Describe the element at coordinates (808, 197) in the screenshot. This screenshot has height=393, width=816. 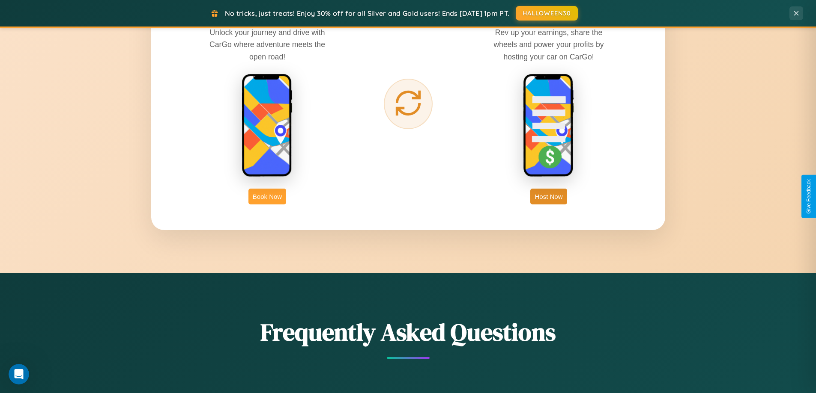
I see `div: Give Feedback` at that location.